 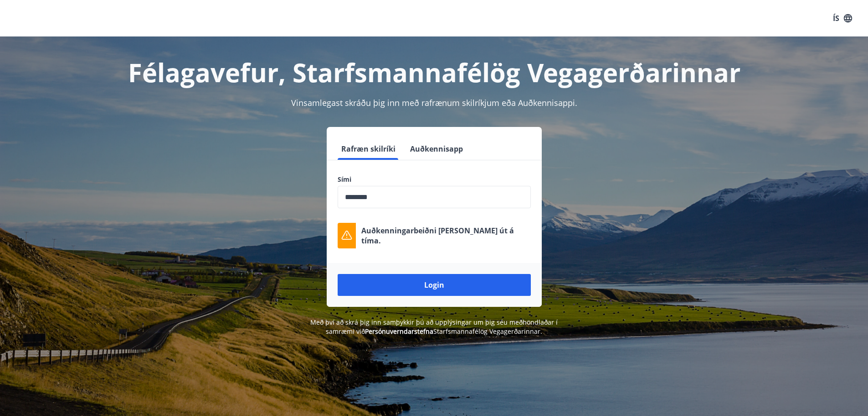 What do you see at coordinates (434, 326) in the screenshot?
I see `span: Með því að skrá þig inn samþykkir þú að upplýsingar um þig séu meðhöndlaðar í samræmi við Starfsm...` at bounding box center [434, 326].